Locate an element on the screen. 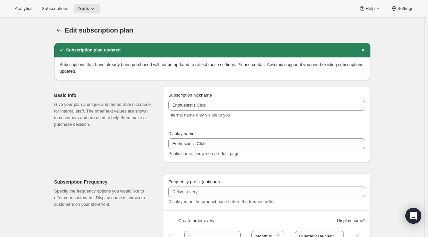 The height and width of the screenshot is (237, 428). div: Open Intercom Messenger is located at coordinates (413, 216).